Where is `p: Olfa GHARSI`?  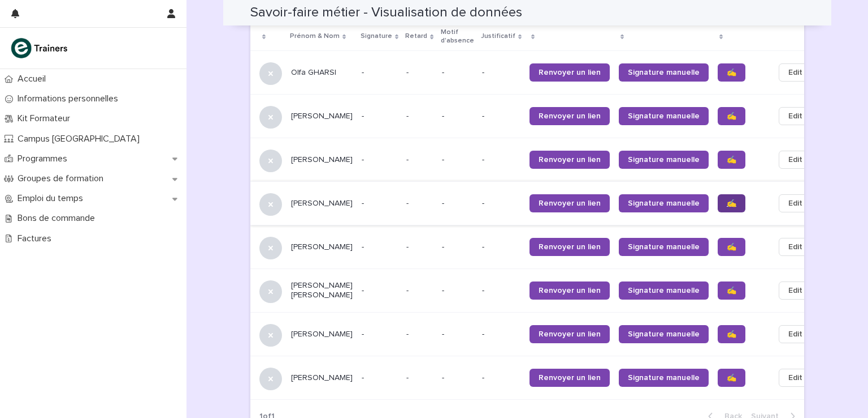 p: Olfa GHARSI is located at coordinates (321, 73).